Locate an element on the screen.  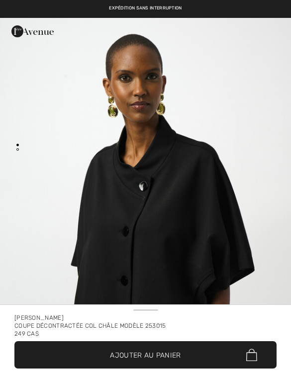
span: Ajouter au panier is located at coordinates (145, 354).